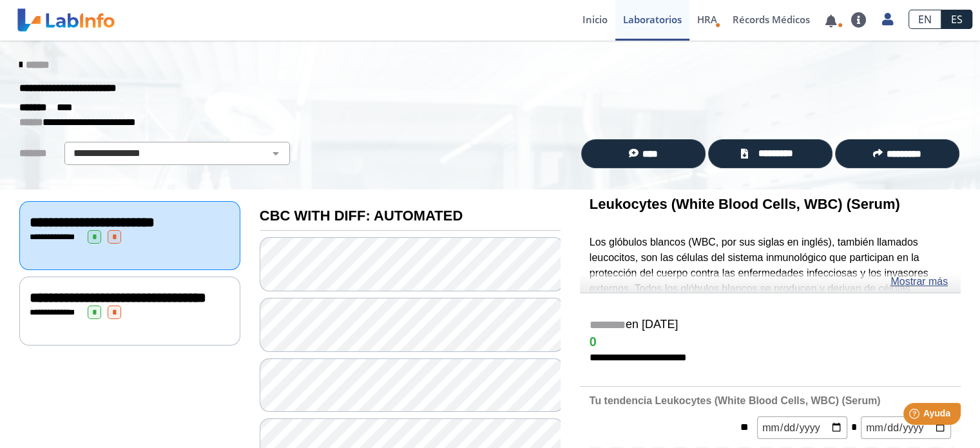 Image resolution: width=980 pixels, height=448 pixels. I want to click on p: Los glóbulos blancos (WBC, por sus siglas en inglés), también llamados leucocitos, son las célula..., so click(770, 327).